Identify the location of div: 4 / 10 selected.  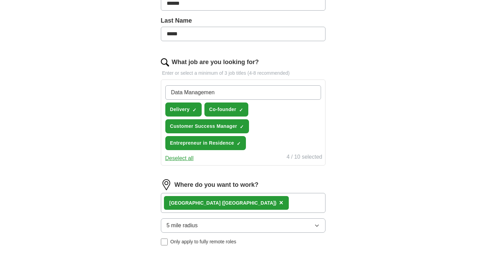
(305, 158).